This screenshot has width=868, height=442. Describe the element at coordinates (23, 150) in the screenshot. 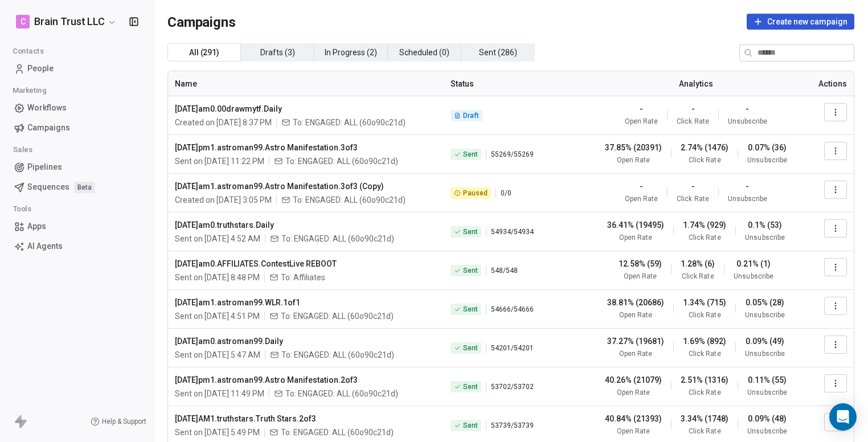

I see `span: Sales` at that location.